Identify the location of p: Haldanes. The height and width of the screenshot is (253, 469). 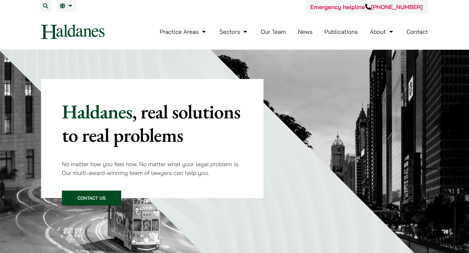
(152, 123).